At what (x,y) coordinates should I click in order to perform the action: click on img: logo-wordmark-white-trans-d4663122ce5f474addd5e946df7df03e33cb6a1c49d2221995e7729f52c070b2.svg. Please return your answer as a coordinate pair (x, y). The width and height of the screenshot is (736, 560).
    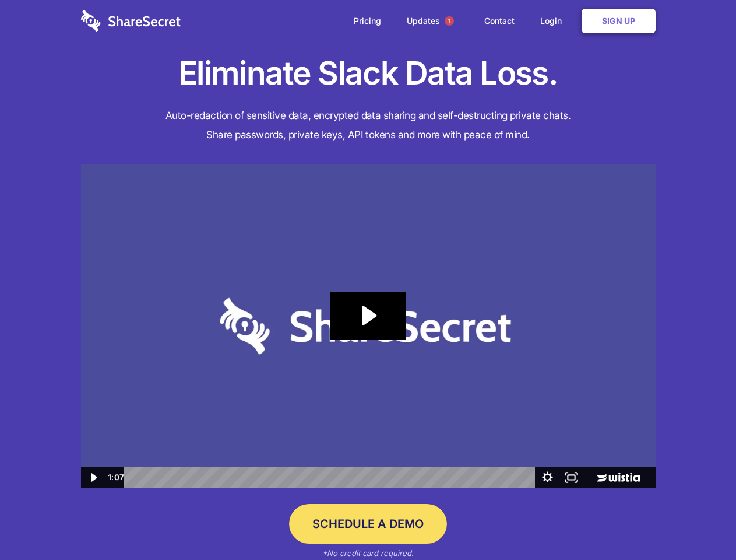
    Looking at the image, I should click on (131, 21).